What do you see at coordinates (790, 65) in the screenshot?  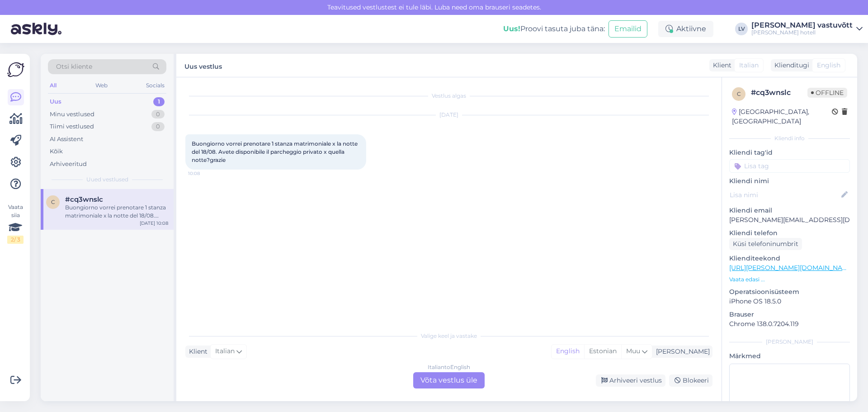 I see `div: Klienditugi` at bounding box center [790, 65].